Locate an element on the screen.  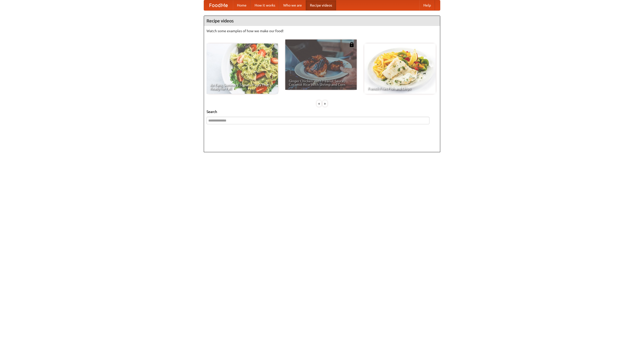
a: Home is located at coordinates (242, 5).